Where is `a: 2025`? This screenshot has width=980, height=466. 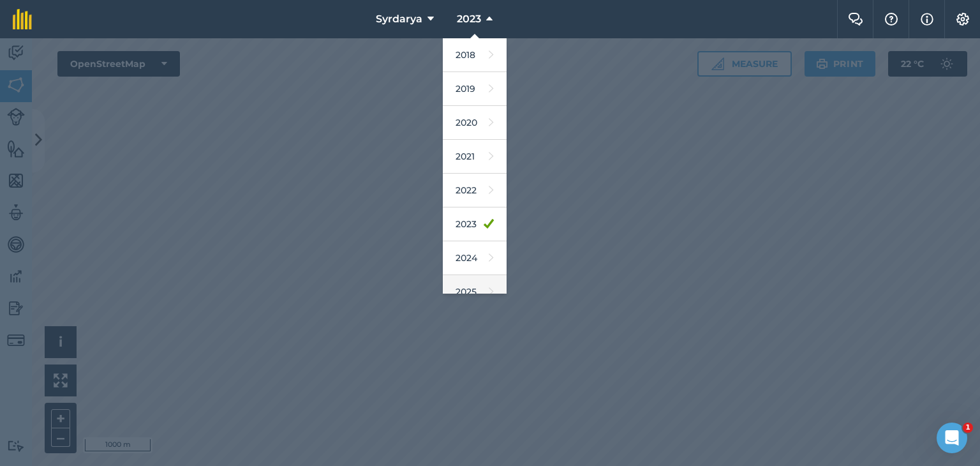
a: 2025 is located at coordinates (475, 292).